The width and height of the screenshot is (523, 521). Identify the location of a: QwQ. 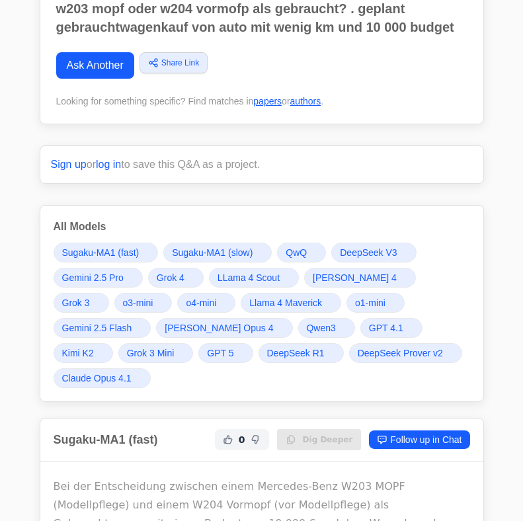
(302, 253).